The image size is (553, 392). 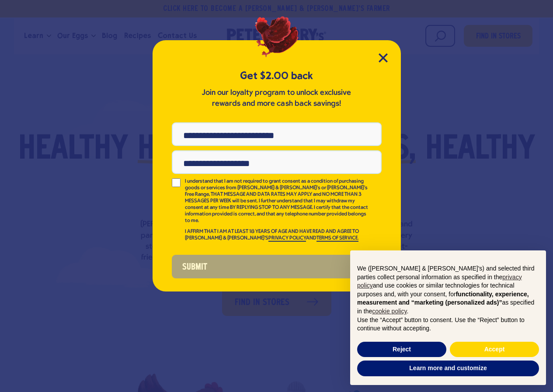 I want to click on h5: Get $2.00 back, so click(x=277, y=76).